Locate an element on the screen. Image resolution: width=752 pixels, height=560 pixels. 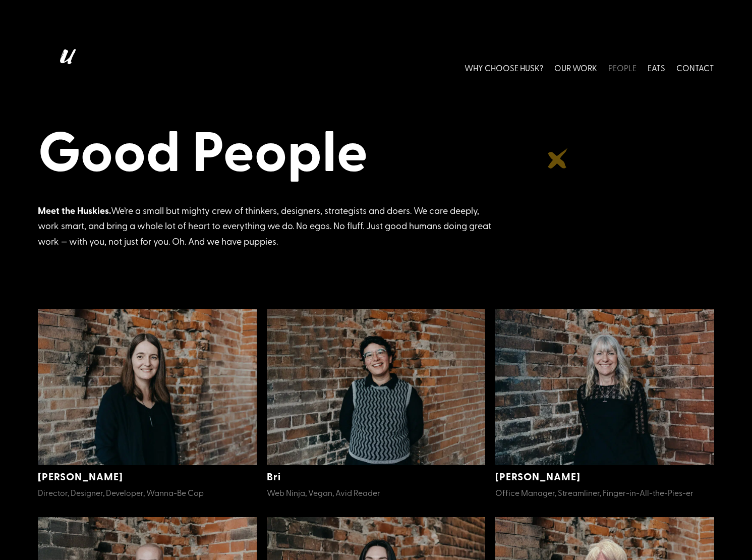
a: EATS is located at coordinates (657, 67).